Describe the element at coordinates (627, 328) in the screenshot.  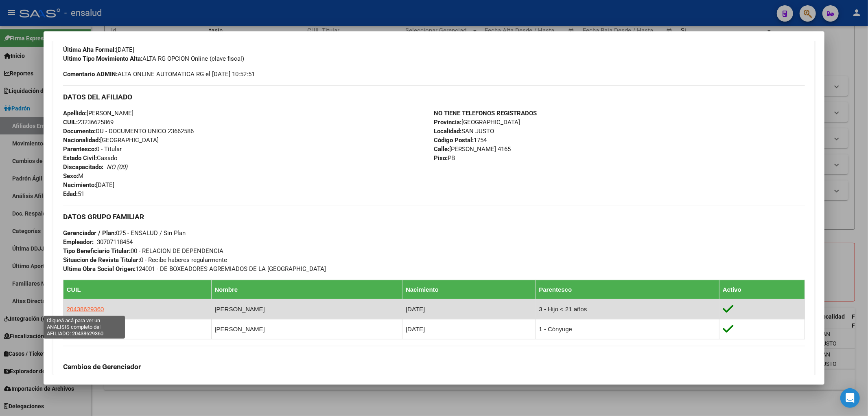
I see `td: 1 - Cónyuge` at that location.